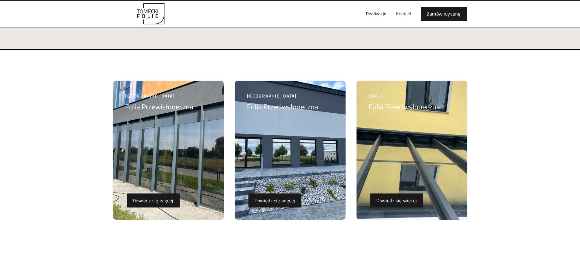 This screenshot has height=280, width=580. I want to click on a: OpoleFolia Przeciwsłoneczna, so click(404, 103).